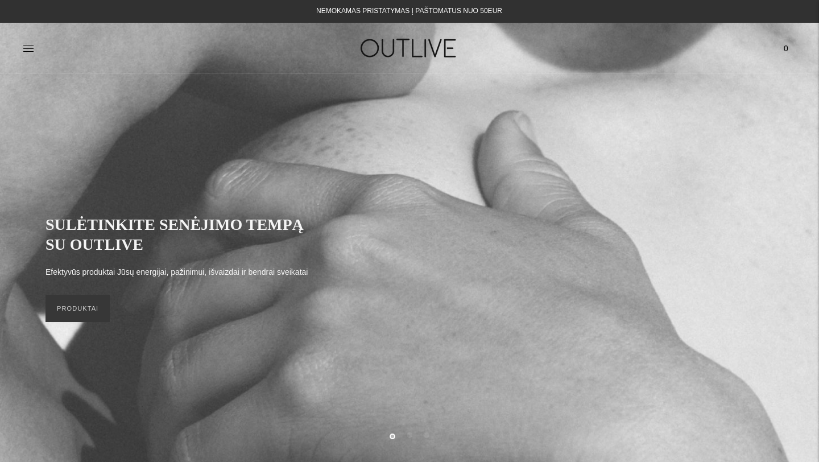  What do you see at coordinates (182, 234) in the screenshot?
I see `h2: SULĖTINKITE SENĖJIMO TEMPĄ SU OUTLIVE` at bounding box center [182, 234].